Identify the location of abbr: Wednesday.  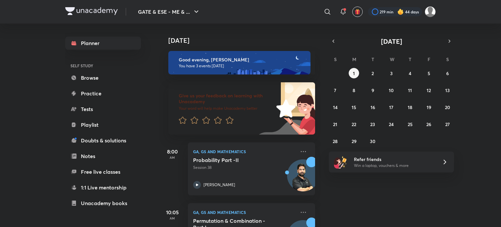
(392, 59).